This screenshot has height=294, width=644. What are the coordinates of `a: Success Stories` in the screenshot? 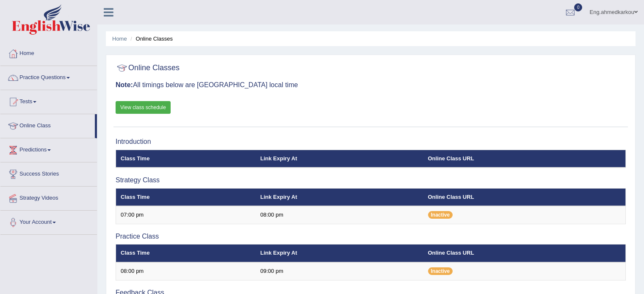 It's located at (49, 173).